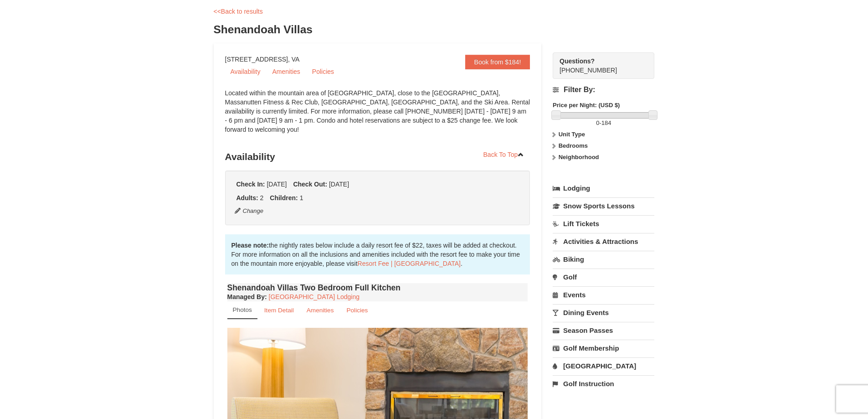  Describe the element at coordinates (251, 184) in the screenshot. I see `strong: Check In:` at that location.